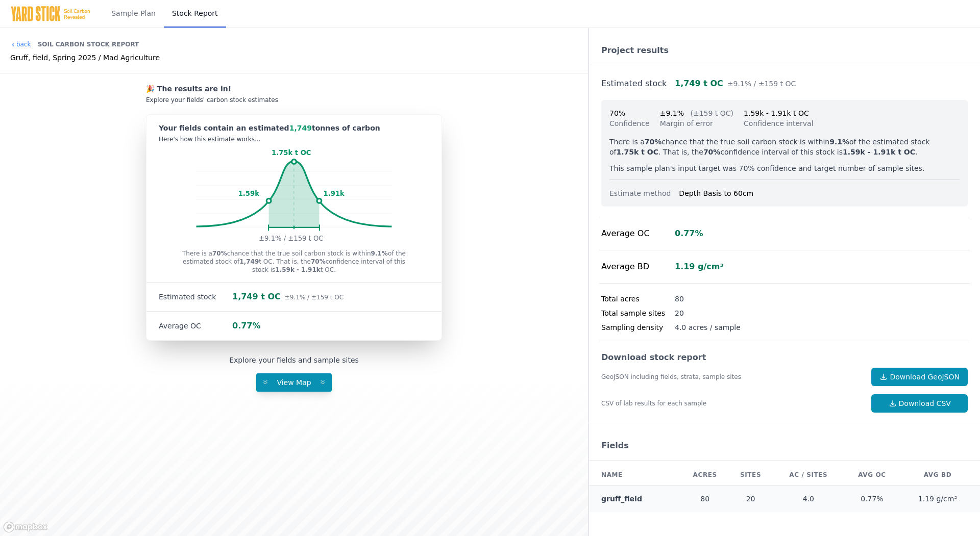 The width and height of the screenshot is (980, 536). What do you see at coordinates (751, 475) in the screenshot?
I see `th: Sites` at bounding box center [751, 475].